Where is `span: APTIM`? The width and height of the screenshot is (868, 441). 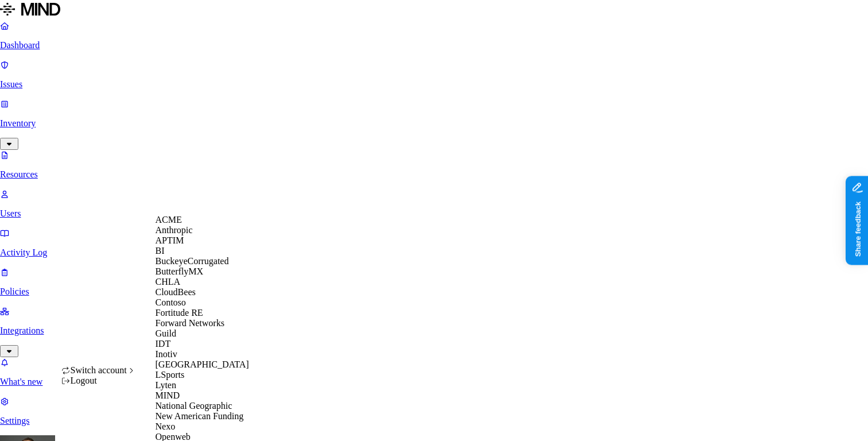 span: APTIM is located at coordinates (170, 240).